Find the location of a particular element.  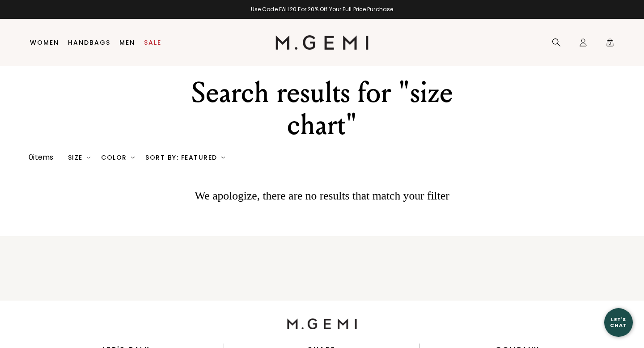

div: Sort By: Featured is located at coordinates (185, 157).